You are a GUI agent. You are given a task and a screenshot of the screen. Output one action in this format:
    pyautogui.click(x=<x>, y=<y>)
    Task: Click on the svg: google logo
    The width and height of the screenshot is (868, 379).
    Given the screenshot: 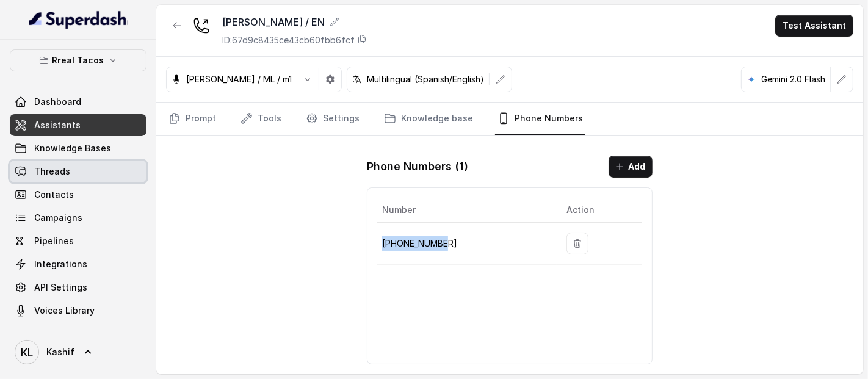 What is the action you would take?
    pyautogui.click(x=751, y=79)
    